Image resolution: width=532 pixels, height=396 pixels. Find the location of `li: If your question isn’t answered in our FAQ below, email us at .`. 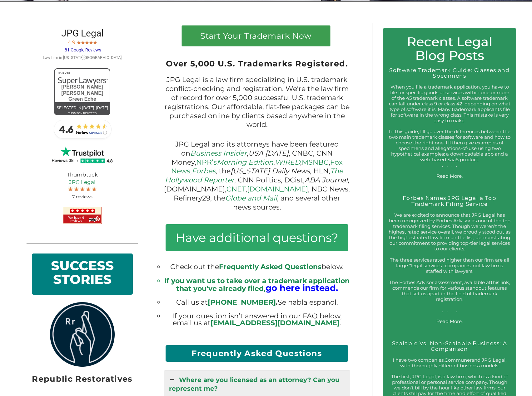

li: If your question isn’t answered in our FAQ below, email us at . is located at coordinates (257, 319).